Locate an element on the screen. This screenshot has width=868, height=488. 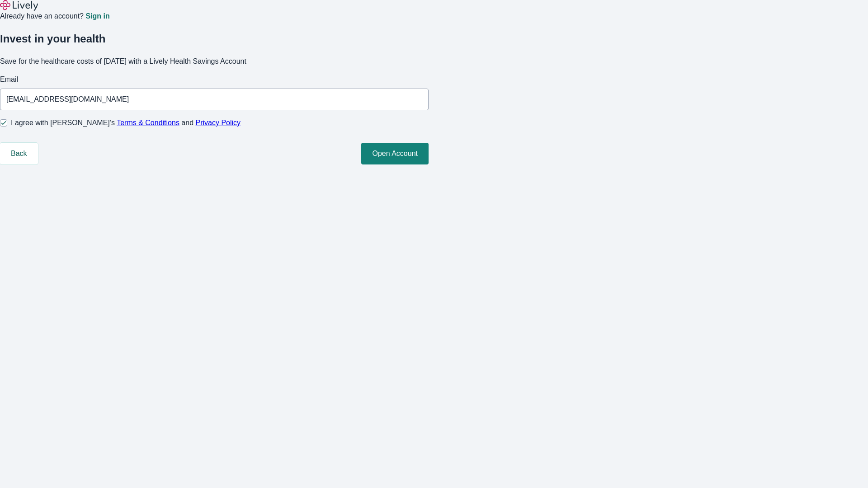
a: Privacy Policy is located at coordinates (218, 122).